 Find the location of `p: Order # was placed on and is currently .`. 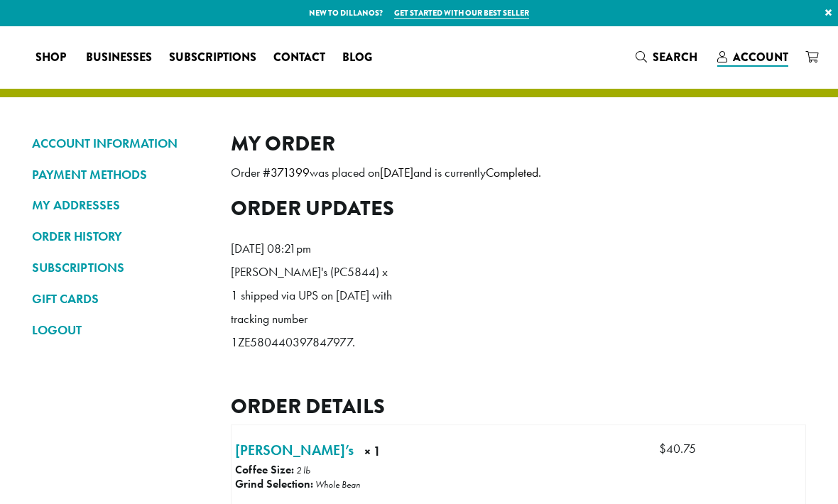

p: Order # was placed on and is currently . is located at coordinates (518, 172).